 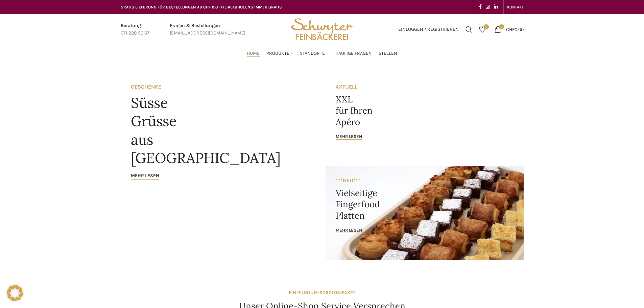 What do you see at coordinates (428, 29) in the screenshot?
I see `span: Einloggen / Registrieren` at bounding box center [428, 29].